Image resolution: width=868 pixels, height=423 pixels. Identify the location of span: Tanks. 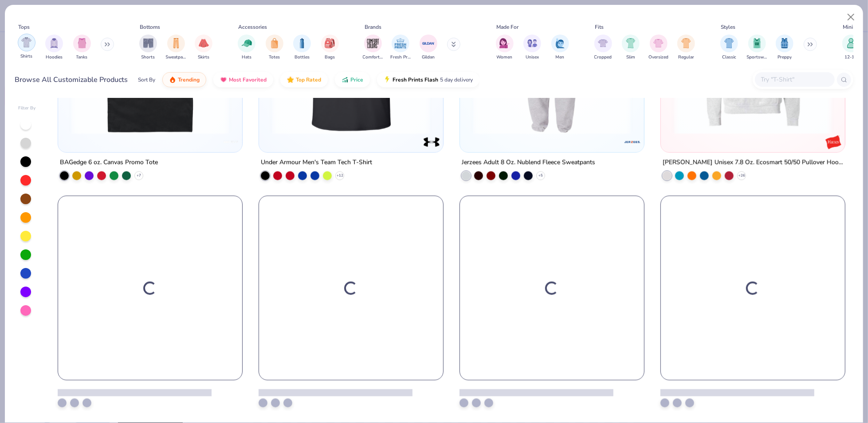
(82, 57).